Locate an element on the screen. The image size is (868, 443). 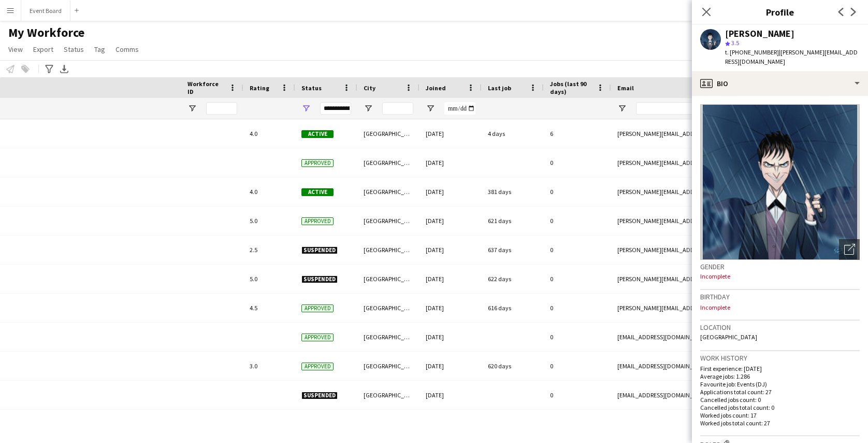
div: 4.5 is located at coordinates (269, 308).